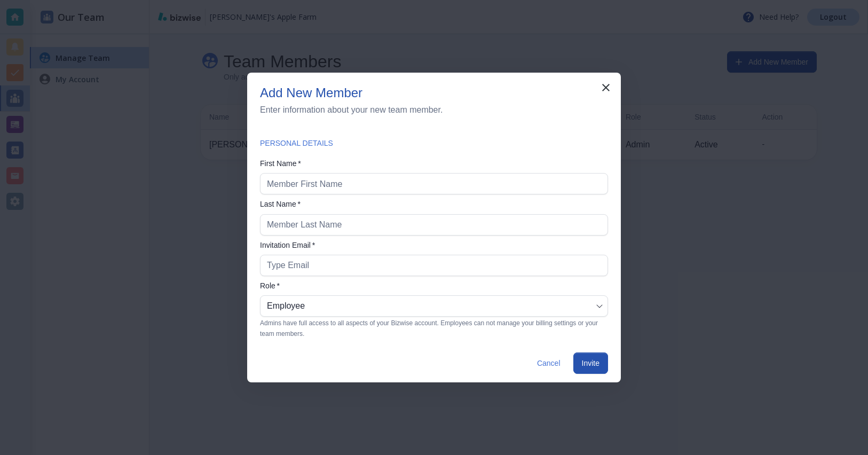  What do you see at coordinates (434, 265) in the screenshot?
I see `div: Your new team member will use this email to login` at bounding box center [434, 265].